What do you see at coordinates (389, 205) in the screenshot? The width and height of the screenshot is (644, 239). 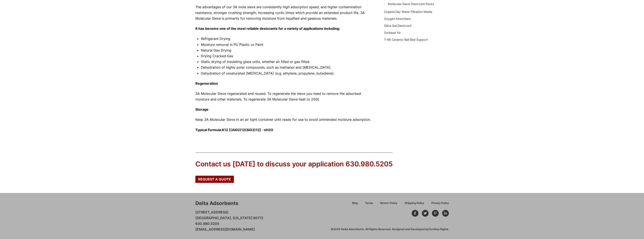 I see `a: Return Policy` at bounding box center [389, 205].